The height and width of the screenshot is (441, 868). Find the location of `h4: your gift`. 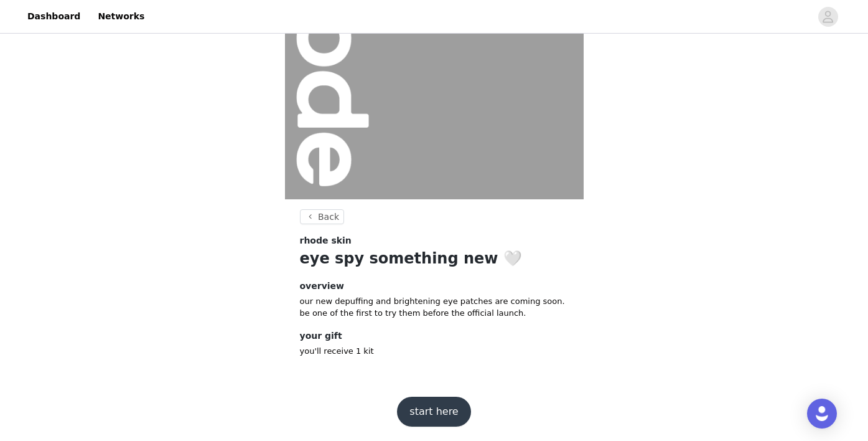

h4: your gift is located at coordinates (434, 336).